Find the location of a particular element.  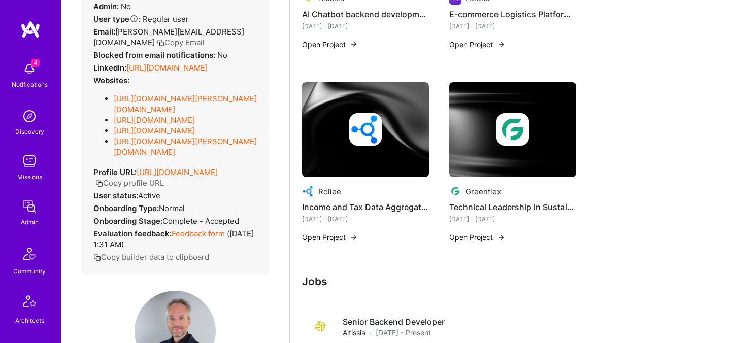

span: Complete - Accepted is located at coordinates (201, 221).